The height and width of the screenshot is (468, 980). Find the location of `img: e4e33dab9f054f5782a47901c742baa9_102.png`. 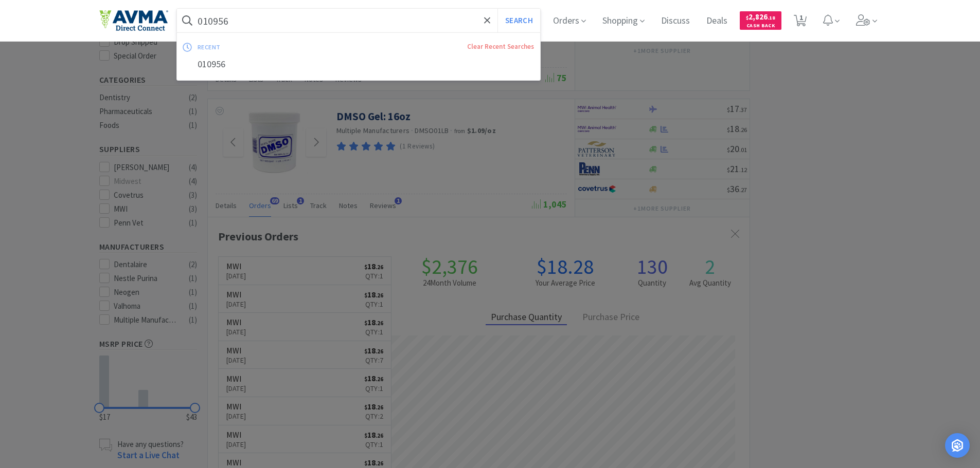

img: e4e33dab9f054f5782a47901c742baa9_102.png is located at coordinates (133, 21).